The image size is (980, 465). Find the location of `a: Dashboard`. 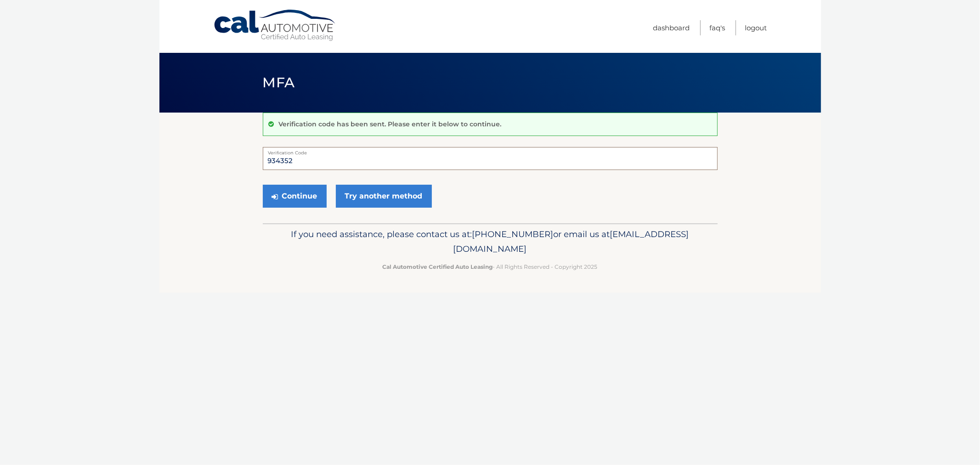

a: Dashboard is located at coordinates (672, 28).